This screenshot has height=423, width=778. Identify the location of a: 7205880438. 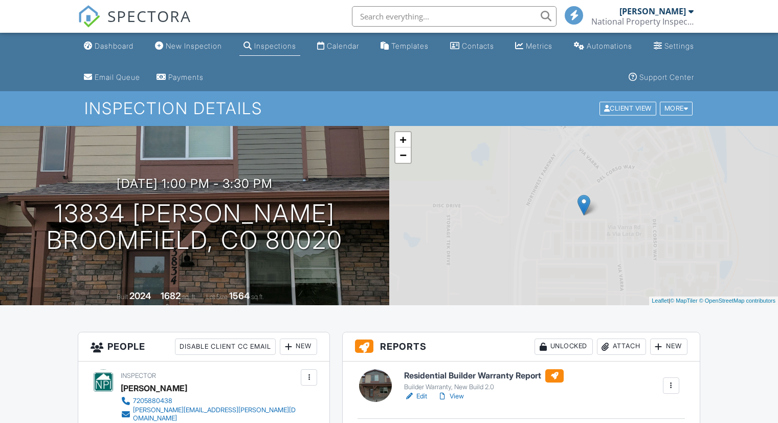
(209, 401).